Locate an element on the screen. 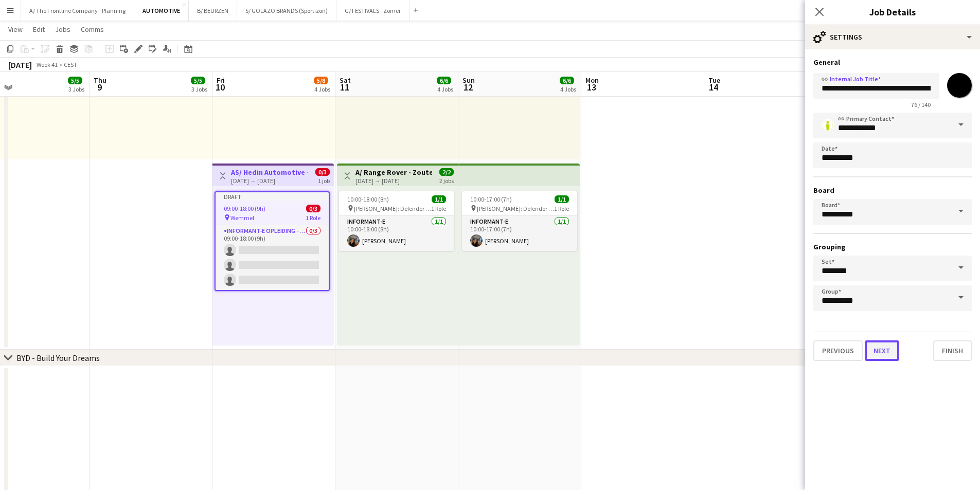 This screenshot has height=490, width=980. span: 10:00-18:00 (8h) is located at coordinates (368, 199).